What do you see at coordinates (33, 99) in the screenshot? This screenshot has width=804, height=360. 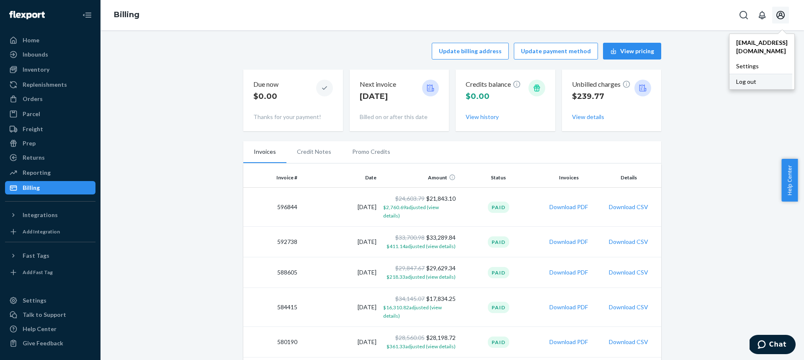 I see `div: Orders` at bounding box center [33, 99].